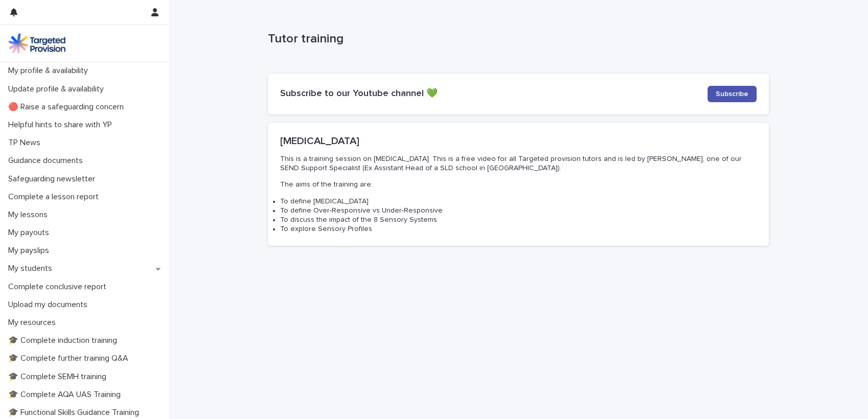 This screenshot has height=419, width=868. What do you see at coordinates (518, 229) in the screenshot?
I see `li: To explore Sensory Profiles` at bounding box center [518, 229].